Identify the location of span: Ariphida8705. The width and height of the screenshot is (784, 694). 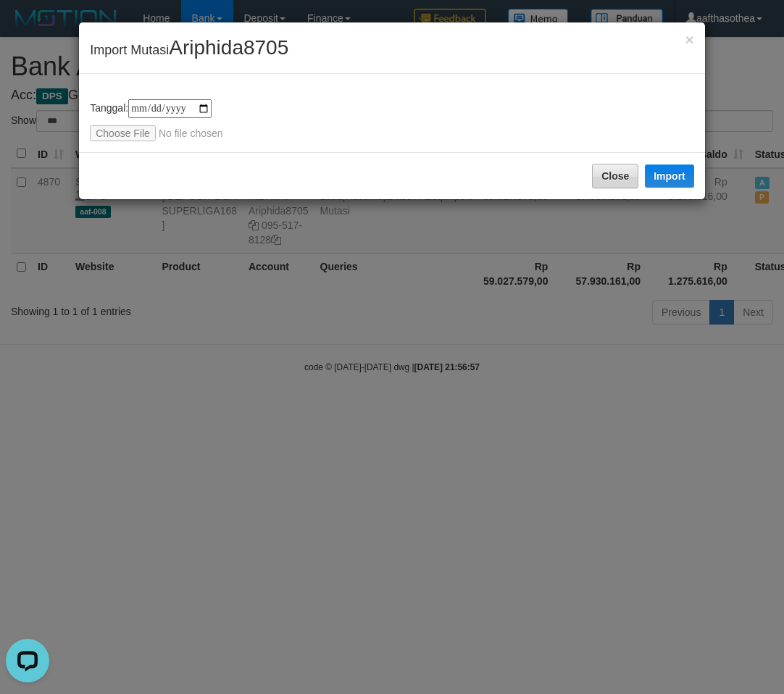
(228, 47).